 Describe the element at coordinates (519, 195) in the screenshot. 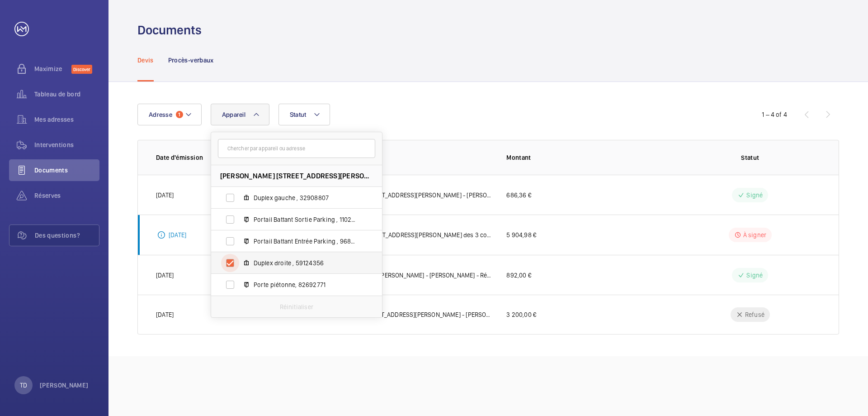

I see `p: 686,36 €` at that location.